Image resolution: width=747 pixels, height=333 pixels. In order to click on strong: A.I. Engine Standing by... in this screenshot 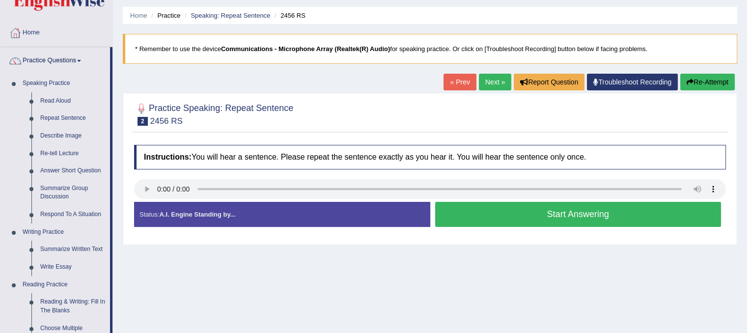, I will do `click(197, 214)`.